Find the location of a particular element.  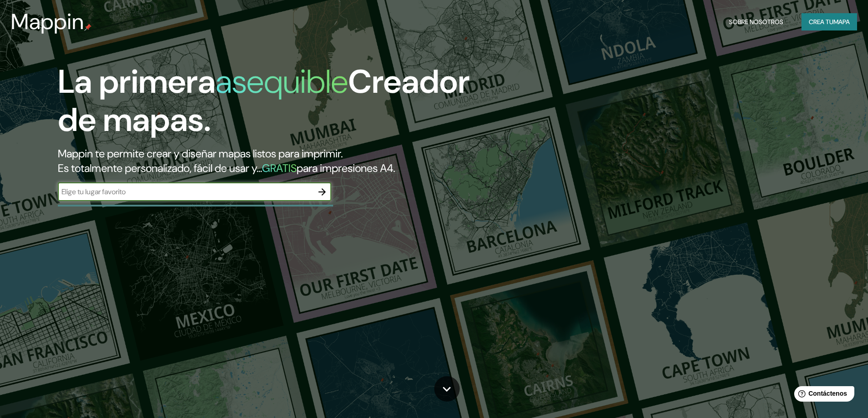

input: Elige tu lugar favorito is located at coordinates (186, 191).